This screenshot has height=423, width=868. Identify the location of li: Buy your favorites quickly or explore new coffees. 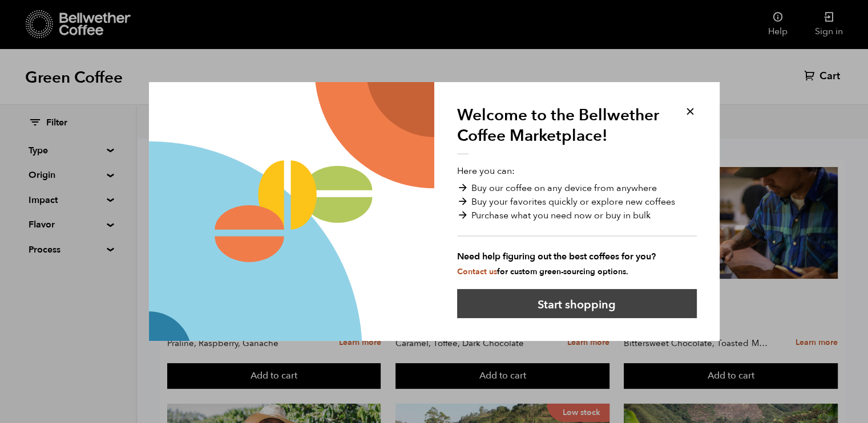
(577, 202).